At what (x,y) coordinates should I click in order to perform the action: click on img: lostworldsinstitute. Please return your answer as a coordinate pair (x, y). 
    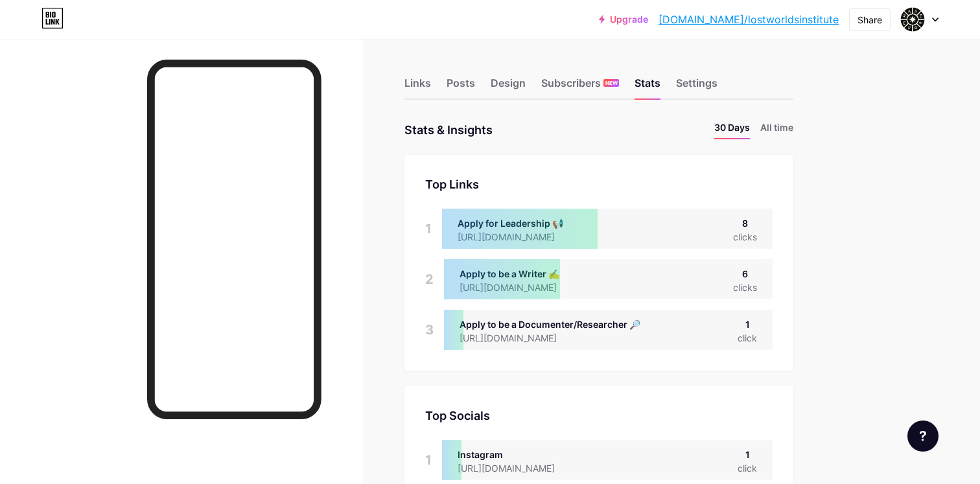
    Looking at the image, I should click on (913, 19).